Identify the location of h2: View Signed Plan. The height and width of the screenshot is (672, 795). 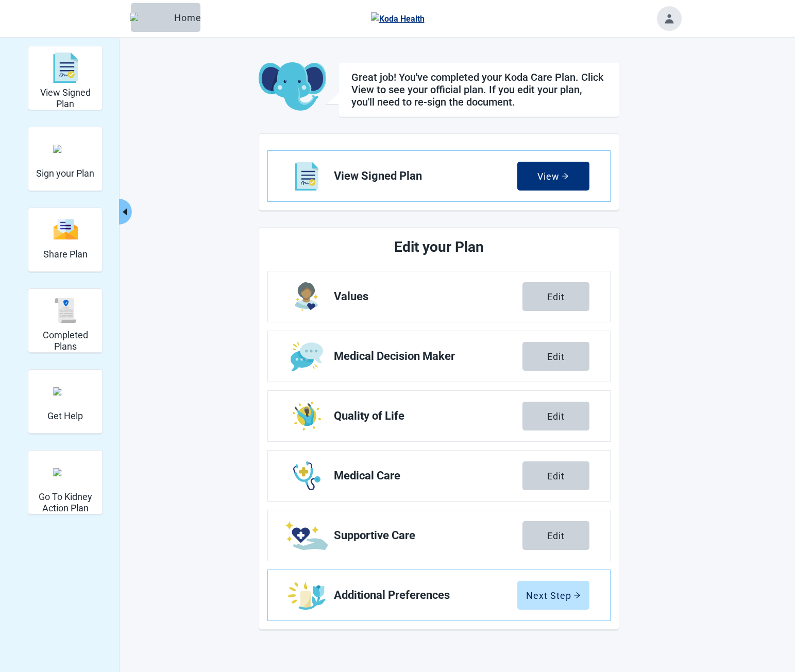
(65, 98).